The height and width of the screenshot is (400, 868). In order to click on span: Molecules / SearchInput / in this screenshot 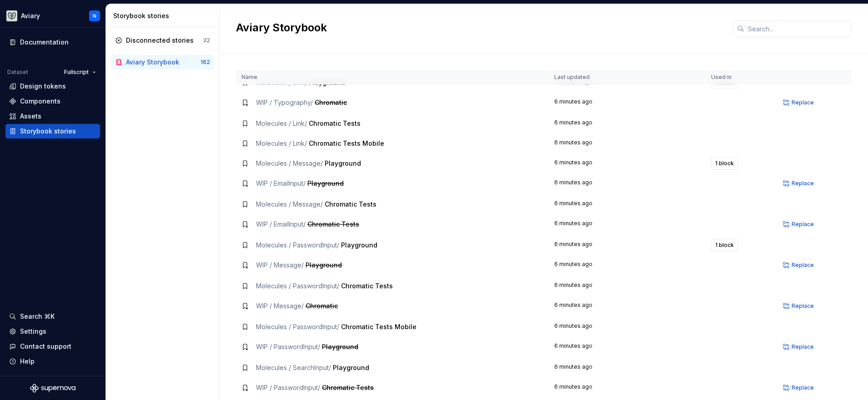, I will do `click(294, 367)`.